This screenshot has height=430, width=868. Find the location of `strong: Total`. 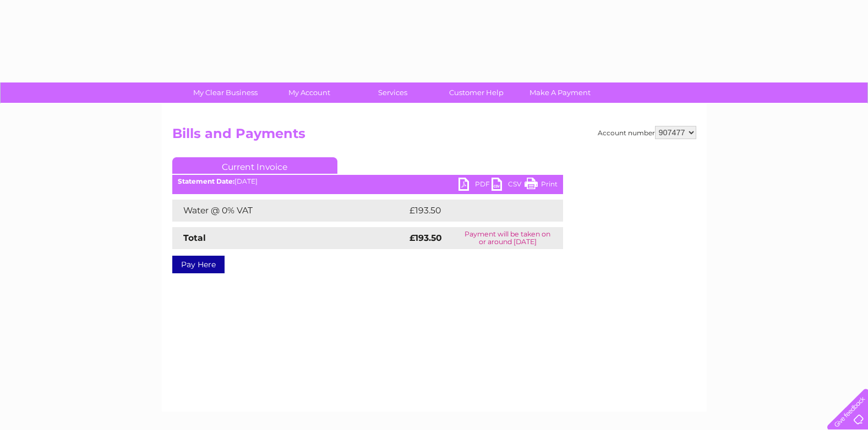

strong: Total is located at coordinates (194, 238).